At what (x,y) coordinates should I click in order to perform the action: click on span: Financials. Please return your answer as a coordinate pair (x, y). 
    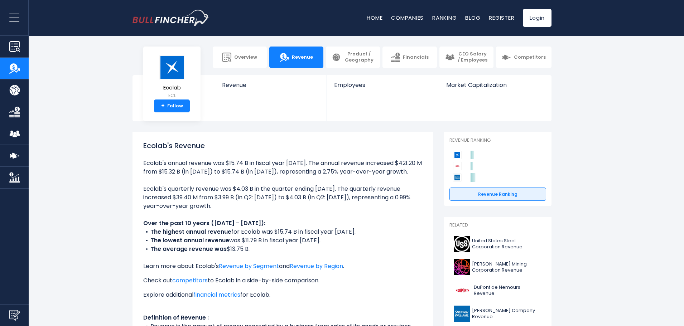
    Looking at the image, I should click on (416, 57).